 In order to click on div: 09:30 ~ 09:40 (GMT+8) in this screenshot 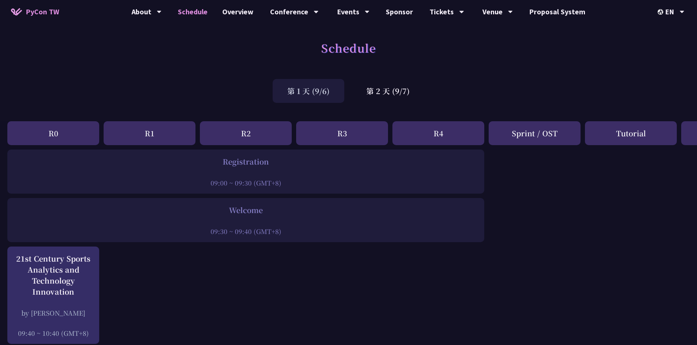, I will do `click(246, 231)`.